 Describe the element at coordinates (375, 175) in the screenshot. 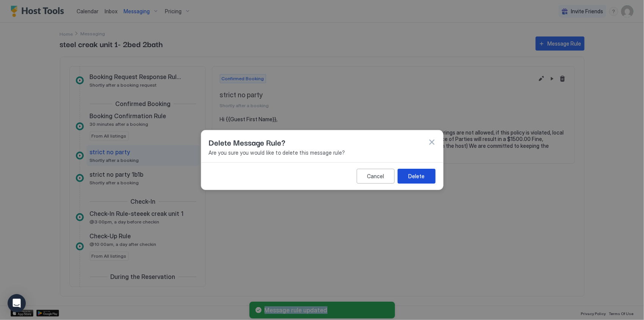

I see `div: Cancel` at that location.